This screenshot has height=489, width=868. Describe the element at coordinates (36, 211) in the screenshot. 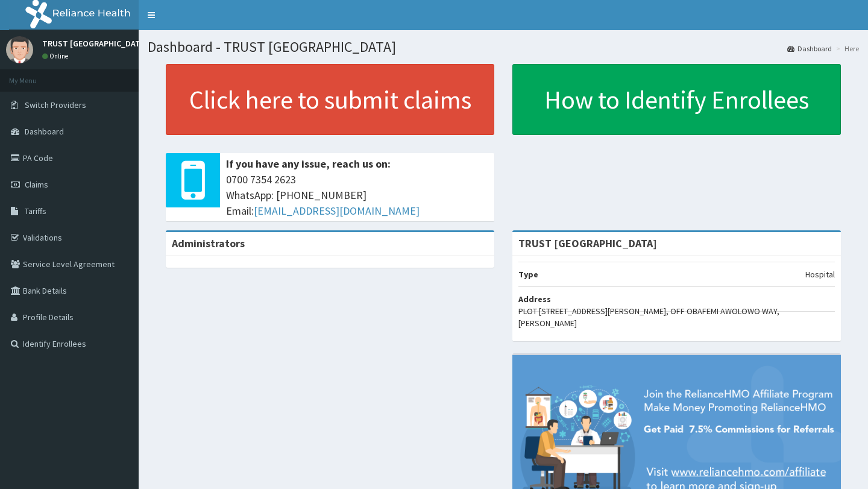

I see `span: Tariffs` at that location.